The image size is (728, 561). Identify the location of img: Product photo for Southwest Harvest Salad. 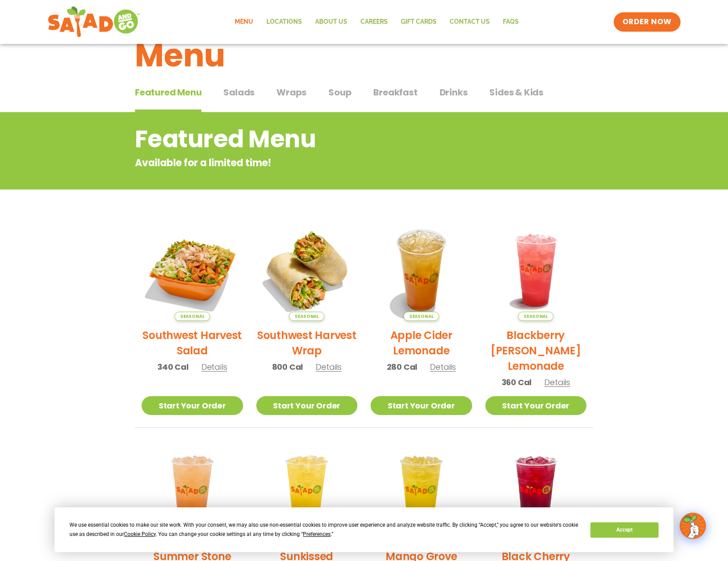
(192, 270).